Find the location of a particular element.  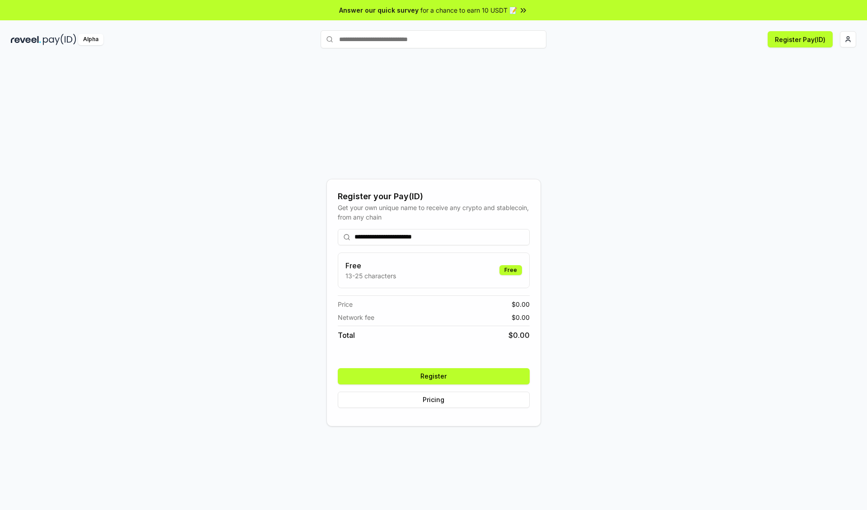

img: reveel_dark is located at coordinates (26, 39).